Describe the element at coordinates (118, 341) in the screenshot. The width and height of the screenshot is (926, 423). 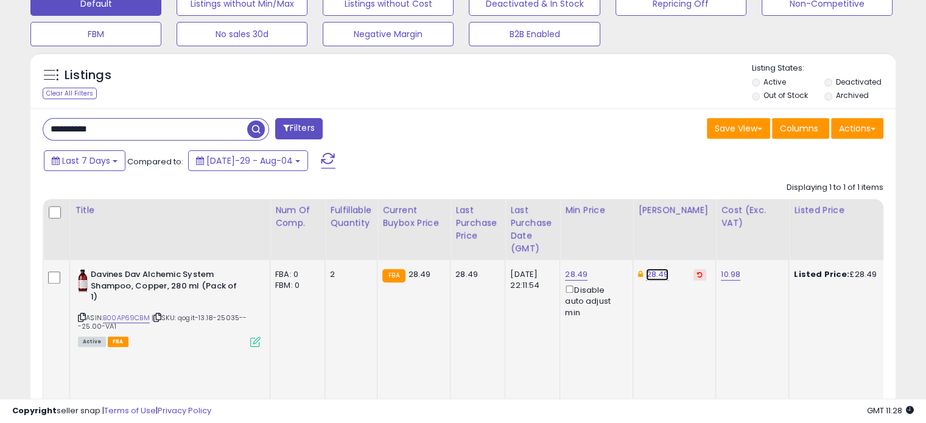
I see `span: FBA` at that location.